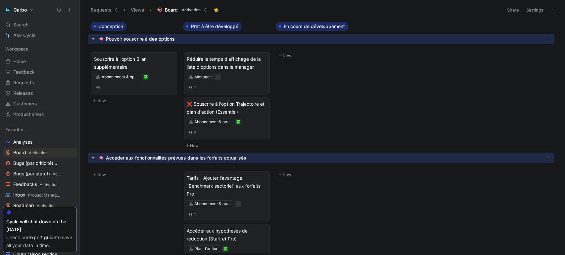 The height and width of the screenshot is (255, 565). I want to click on a: Feedback, so click(40, 72).